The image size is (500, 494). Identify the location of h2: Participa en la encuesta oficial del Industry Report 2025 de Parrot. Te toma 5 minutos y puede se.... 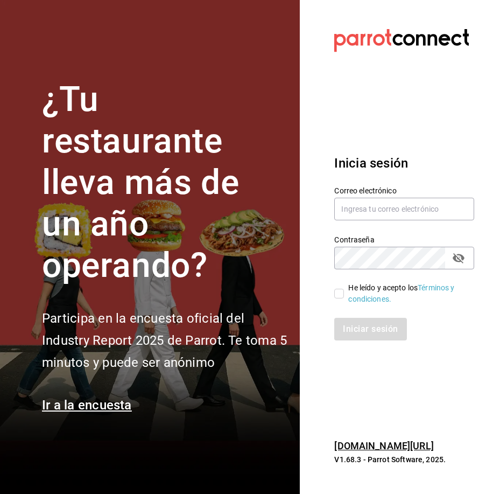
(164, 340).